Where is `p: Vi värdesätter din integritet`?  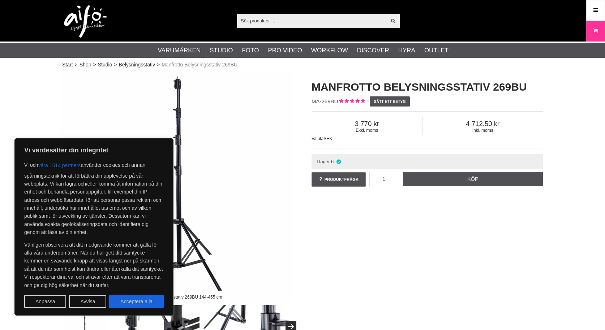 p: Vi värdesätter din integritet is located at coordinates (94, 150).